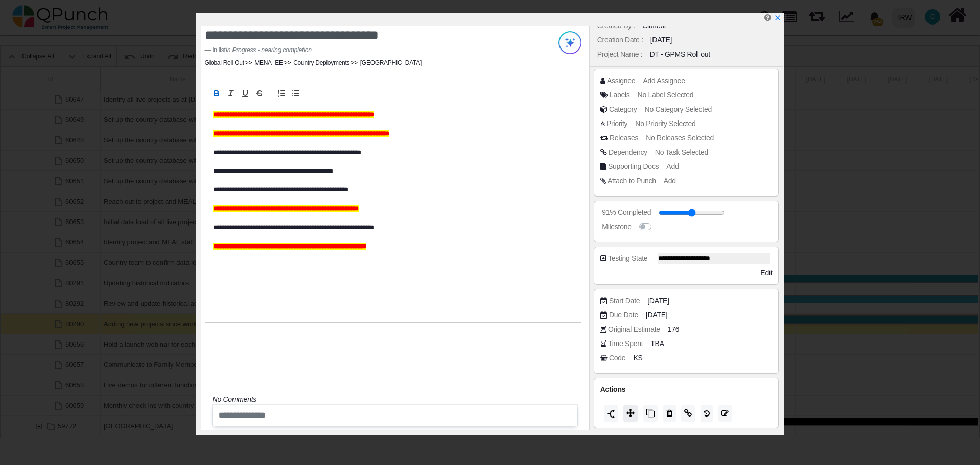  I want to click on div: Time Spent, so click(625, 344).